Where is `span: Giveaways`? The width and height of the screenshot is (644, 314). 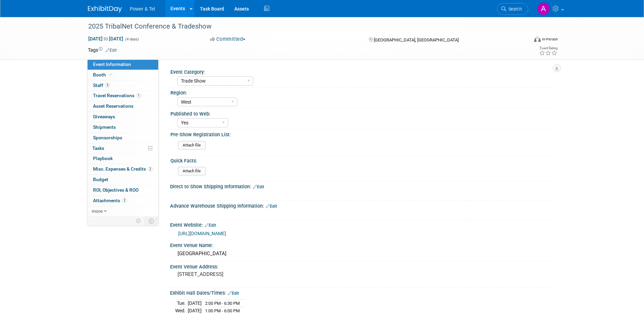 span: Giveaways is located at coordinates (104, 116).